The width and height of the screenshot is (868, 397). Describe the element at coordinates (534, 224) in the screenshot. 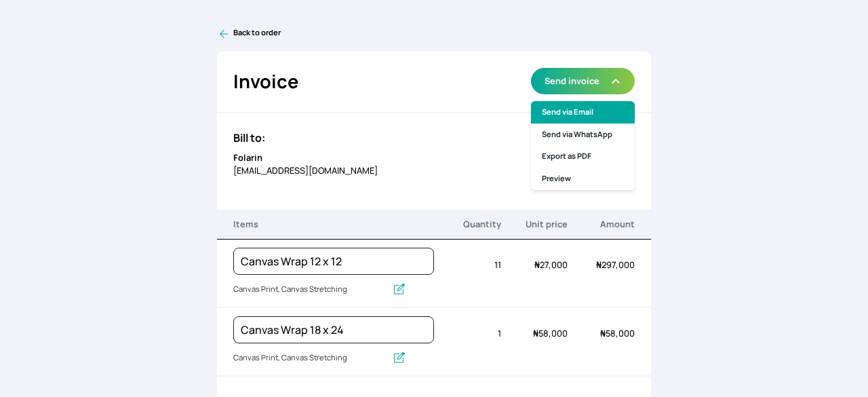

I see `p: Unit price` at that location.